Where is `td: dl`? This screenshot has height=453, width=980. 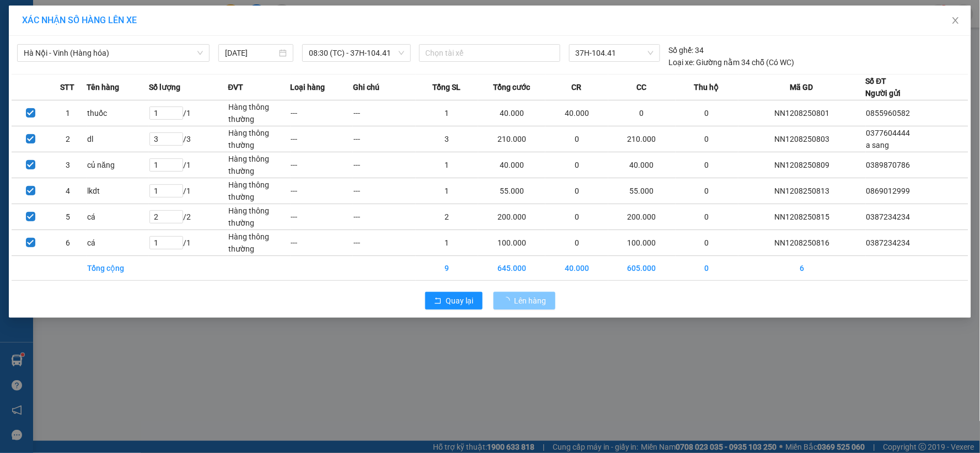 td: dl is located at coordinates (118, 139).